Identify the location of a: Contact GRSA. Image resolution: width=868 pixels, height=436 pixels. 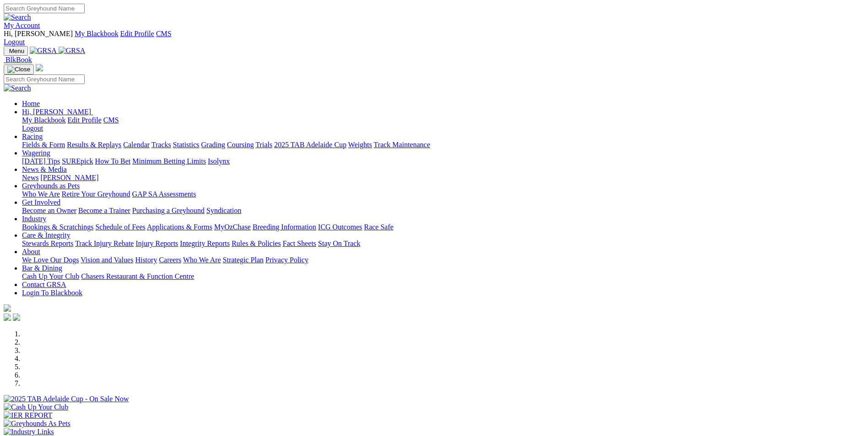
(44, 285).